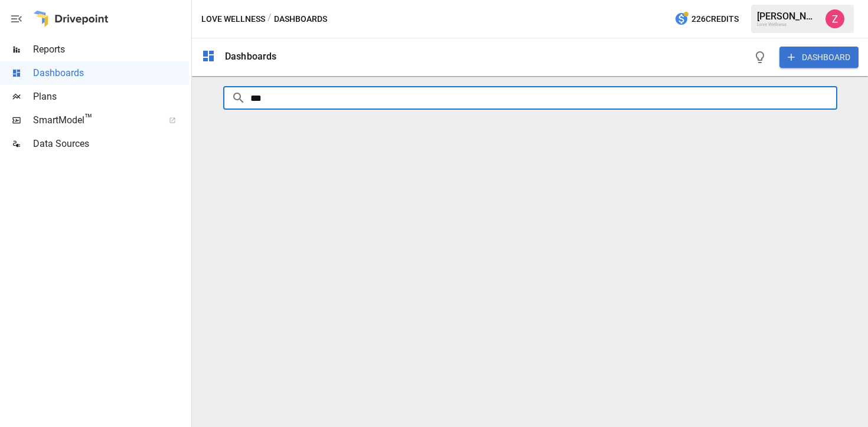  I want to click on button: DASHBOARD, so click(819, 57).